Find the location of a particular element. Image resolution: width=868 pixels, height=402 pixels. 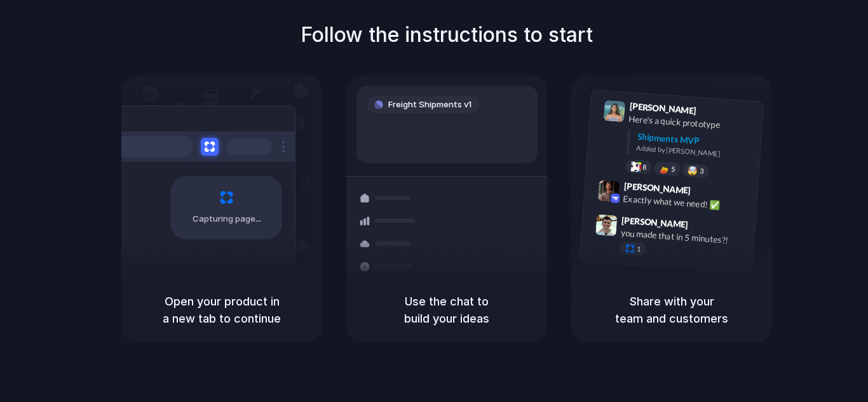

span: 8 is located at coordinates (644, 167).